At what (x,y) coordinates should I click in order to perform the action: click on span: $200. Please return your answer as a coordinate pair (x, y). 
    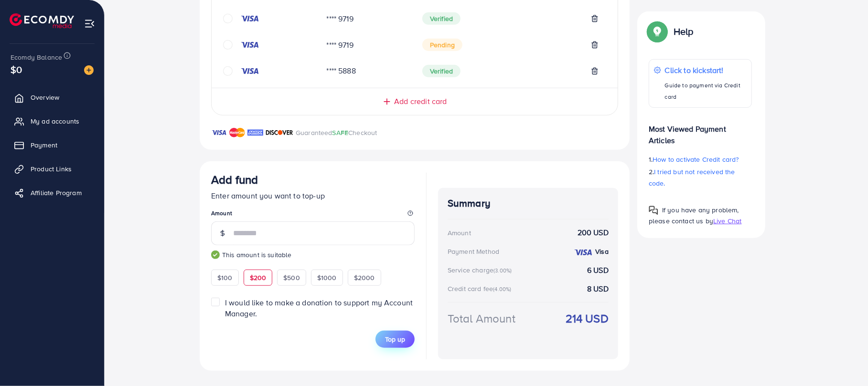
    Looking at the image, I should click on (258, 278).